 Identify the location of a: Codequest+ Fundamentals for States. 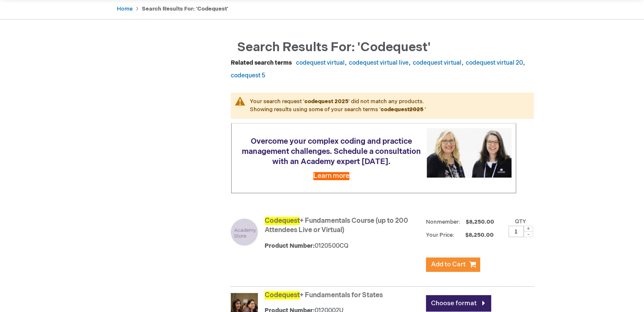
(323, 295).